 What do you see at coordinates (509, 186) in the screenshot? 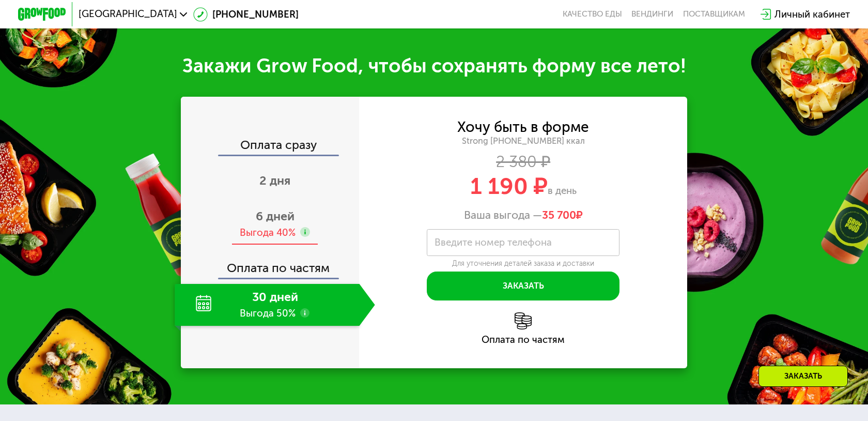
I see `span: 1 190 ₽` at bounding box center [509, 186].